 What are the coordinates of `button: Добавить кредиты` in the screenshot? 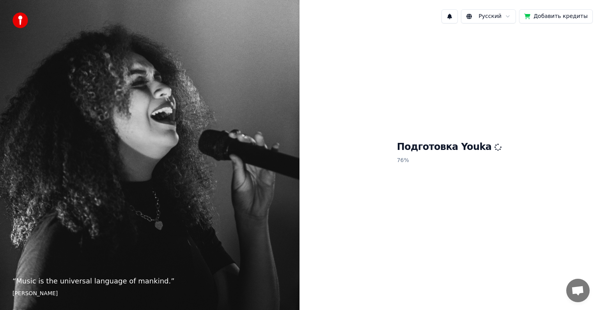 It's located at (556, 16).